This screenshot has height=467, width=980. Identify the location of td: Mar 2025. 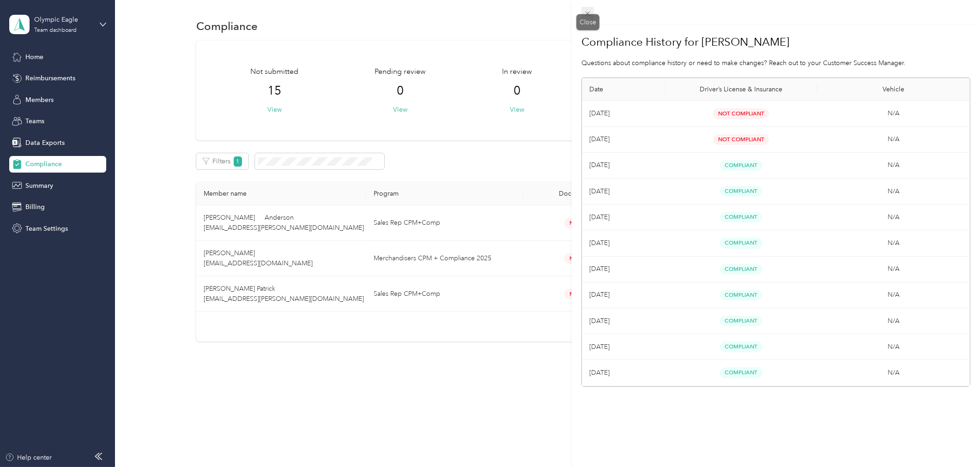
(624, 270).